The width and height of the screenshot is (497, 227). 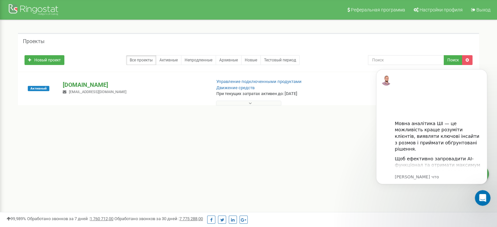 I want to click on u: 1 760 712,00, so click(x=102, y=218).